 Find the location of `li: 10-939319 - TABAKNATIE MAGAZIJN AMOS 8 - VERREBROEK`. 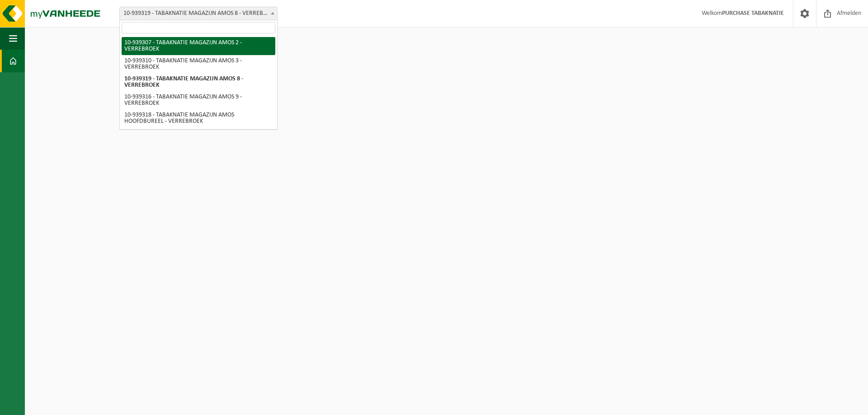

li: 10-939319 - TABAKNATIE MAGAZIJN AMOS 8 - VERREBROEK is located at coordinates (198, 82).